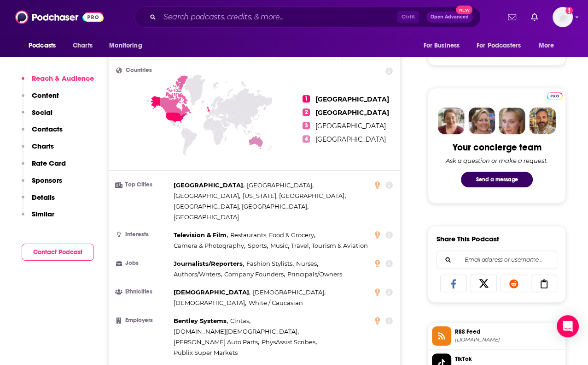  What do you see at coordinates (497, 160) in the screenshot?
I see `div: Ask a question or make a request.` at bounding box center [497, 160].